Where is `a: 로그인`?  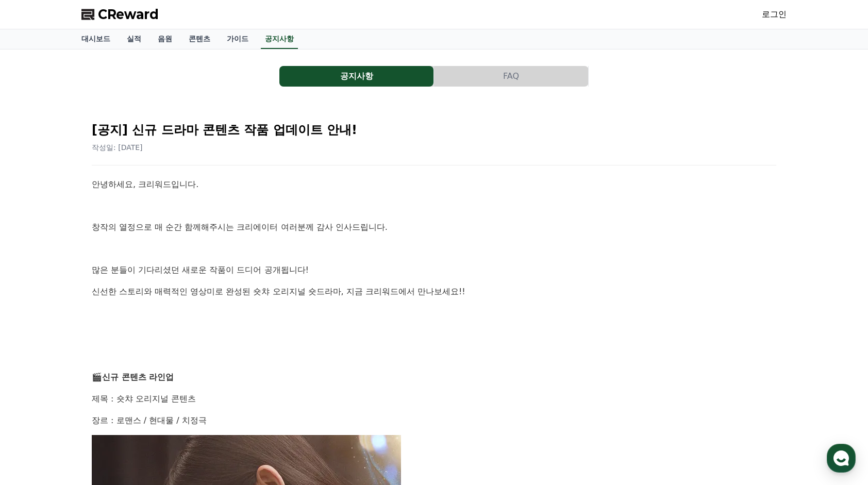
a: 로그인 is located at coordinates (774, 14).